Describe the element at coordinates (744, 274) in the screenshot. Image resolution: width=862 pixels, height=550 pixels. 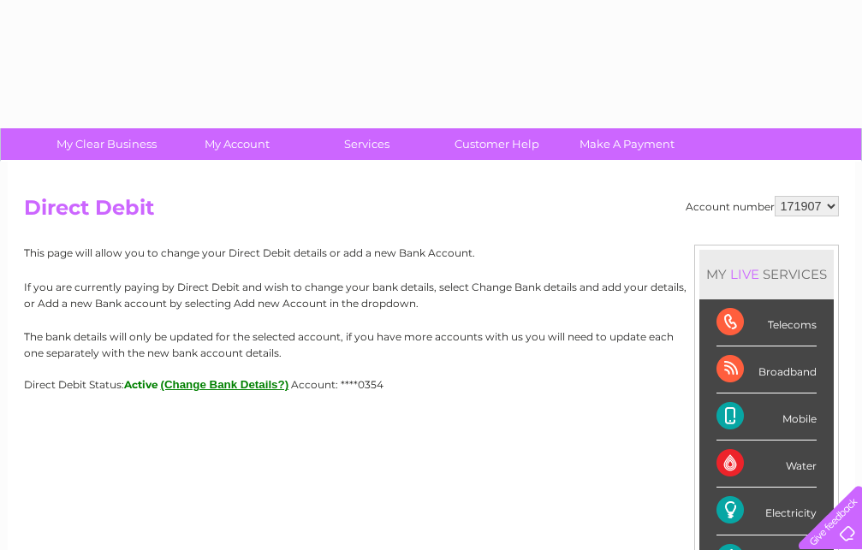
I see `div: LIVE` at that location.